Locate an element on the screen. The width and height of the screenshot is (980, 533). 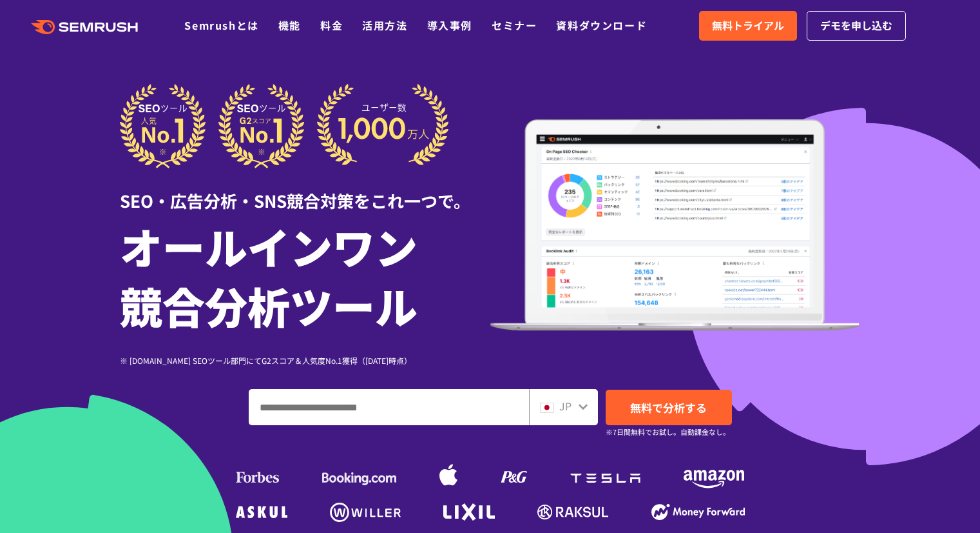
h1: オールインワン 競合分析ツール is located at coordinates (305, 275).